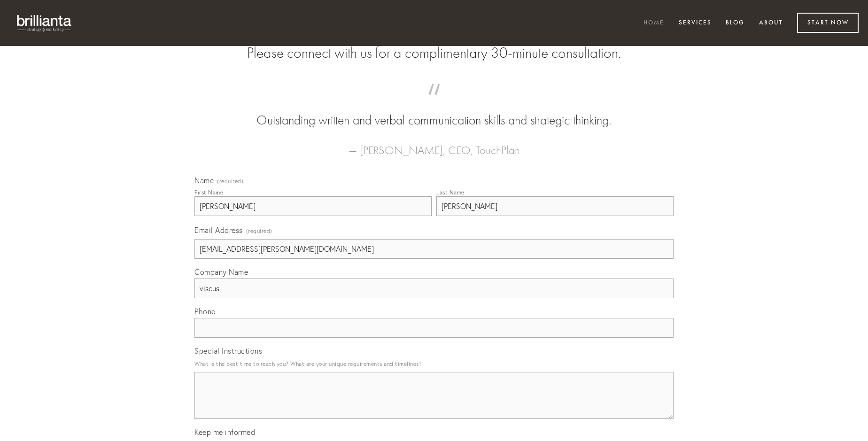 This screenshot has height=441, width=868. I want to click on img: brillianta - research, strategy, marketing, so click(45, 23).